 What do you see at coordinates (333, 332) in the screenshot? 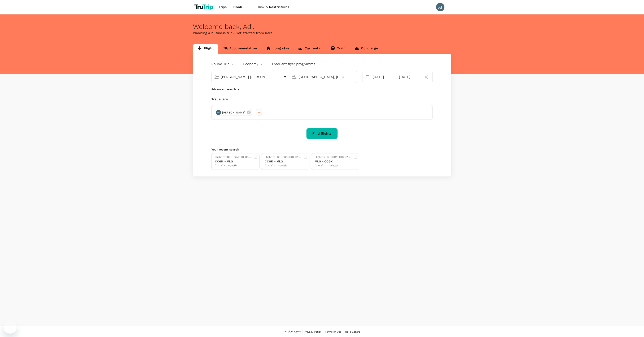
I see `a: Terms of Use` at bounding box center [333, 332].